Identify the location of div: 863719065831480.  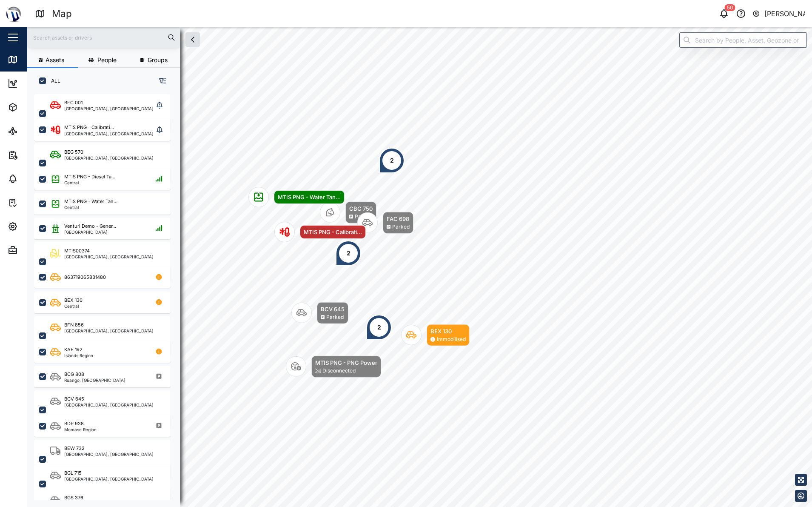
(85, 277).